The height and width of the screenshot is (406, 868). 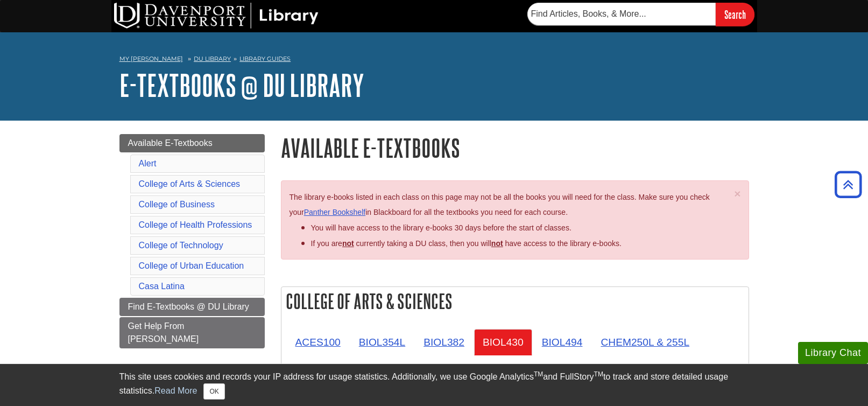 What do you see at coordinates (644, 367) in the screenshot?
I see `a: DATA432` at bounding box center [644, 367].